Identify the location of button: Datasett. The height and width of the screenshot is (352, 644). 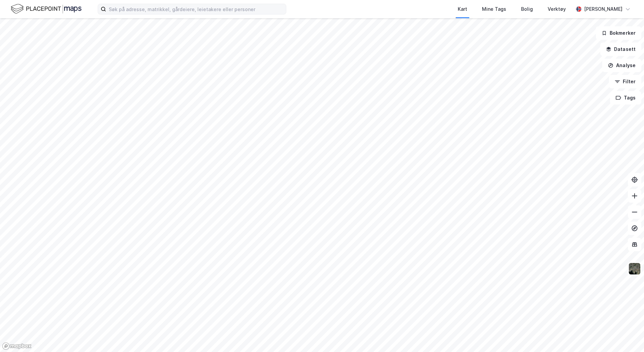
(621, 49).